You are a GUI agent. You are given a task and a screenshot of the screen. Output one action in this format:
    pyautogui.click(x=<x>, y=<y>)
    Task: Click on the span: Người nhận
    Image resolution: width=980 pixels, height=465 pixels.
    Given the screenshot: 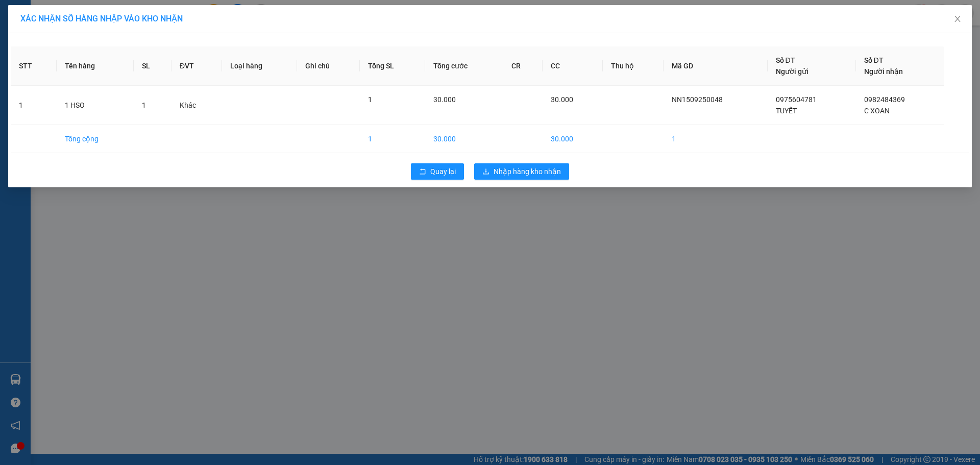 What is the action you would take?
    pyautogui.click(x=884, y=71)
    